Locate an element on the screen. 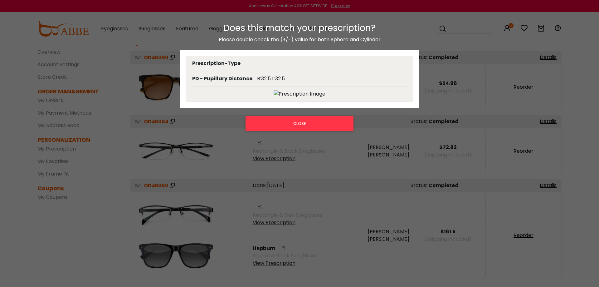 The image size is (599, 287). button: CLOSE is located at coordinates (299, 123).